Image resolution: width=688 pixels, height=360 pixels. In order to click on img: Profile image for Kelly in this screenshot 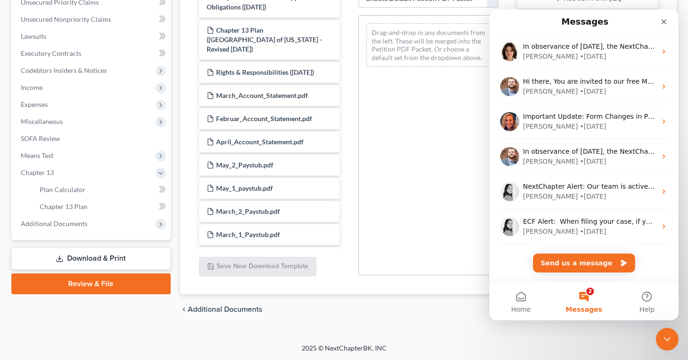, I will do `click(20, 112)`.